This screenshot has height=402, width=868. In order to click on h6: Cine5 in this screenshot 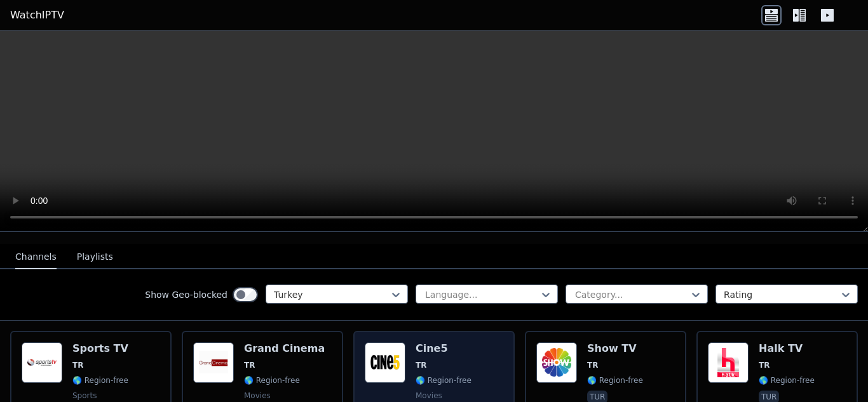, I will do `click(444, 349)`.